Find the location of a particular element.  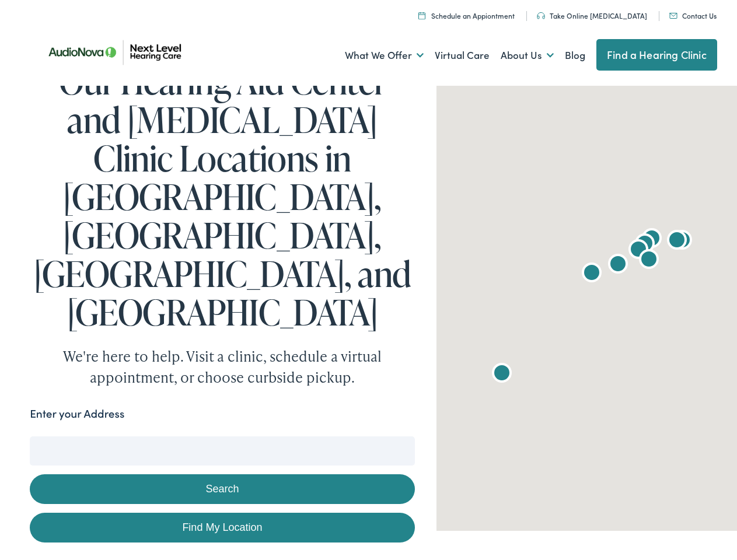

a: Find My Location is located at coordinates (222, 524).